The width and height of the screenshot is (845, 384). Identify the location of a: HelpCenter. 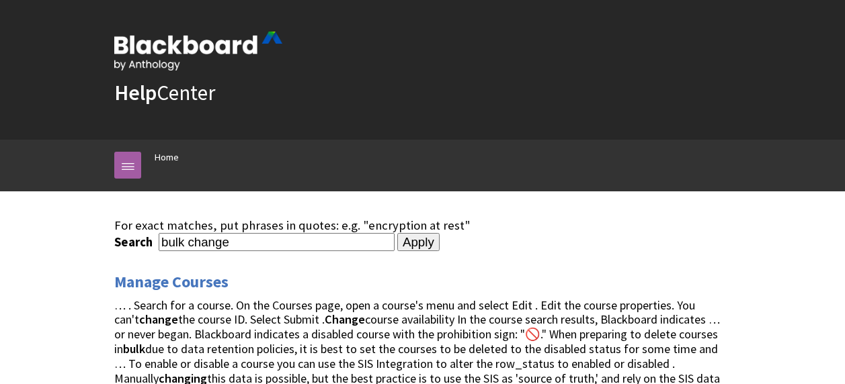
(165, 93).